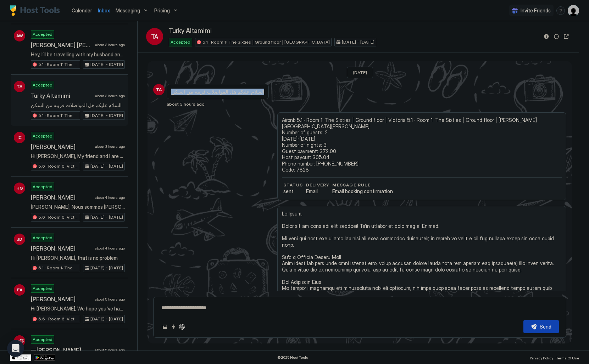 The width and height of the screenshot is (589, 364). What do you see at coordinates (536, 11) in the screenshot?
I see `span: Invite Friends` at bounding box center [536, 11].